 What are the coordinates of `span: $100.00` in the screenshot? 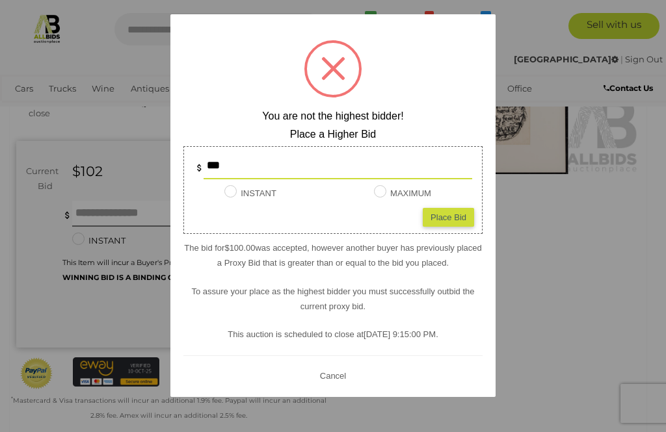 It's located at (239, 247).